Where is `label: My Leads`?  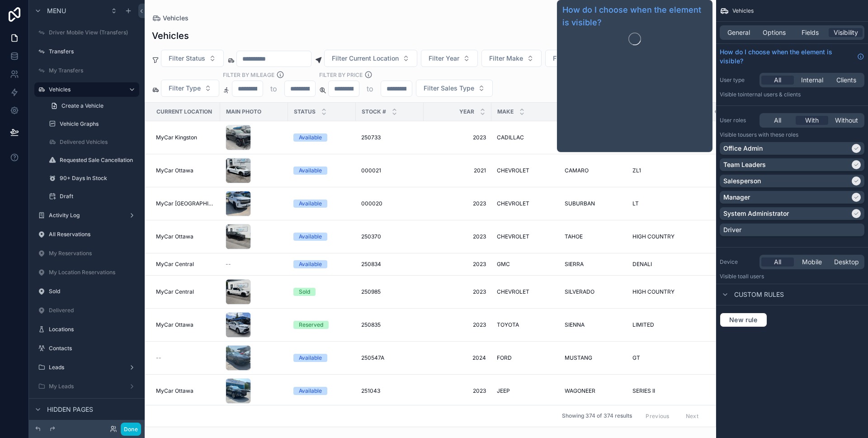
label: My Leads is located at coordinates (87, 386).